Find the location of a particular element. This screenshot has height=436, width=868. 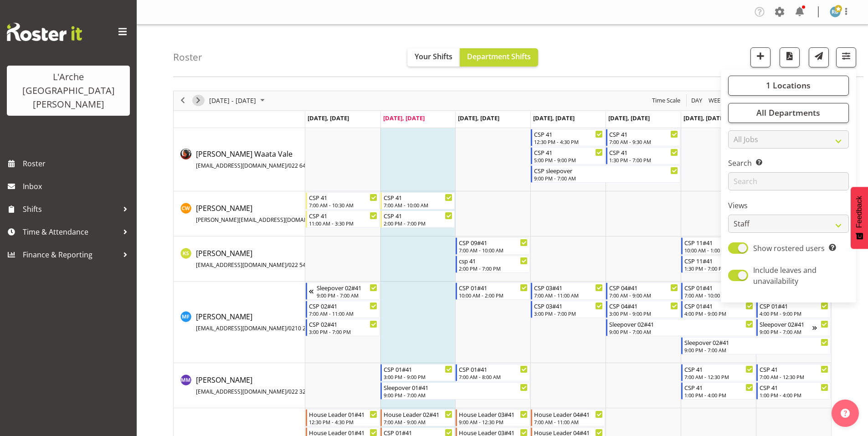

span: Feedback is located at coordinates (859, 212).